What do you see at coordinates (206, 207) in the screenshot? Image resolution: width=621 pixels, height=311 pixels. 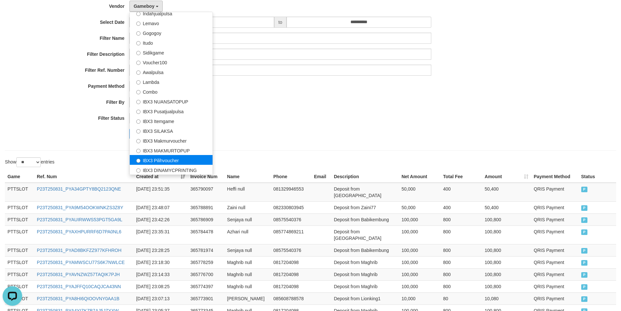 I see `td: 365788891` at bounding box center [206, 207].